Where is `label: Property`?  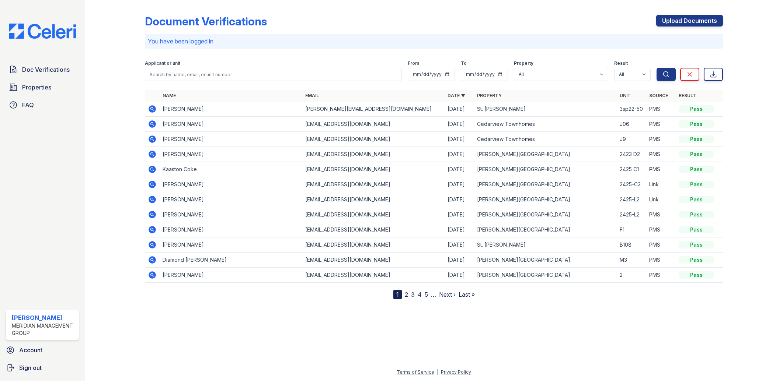 label: Property is located at coordinates (523, 63).